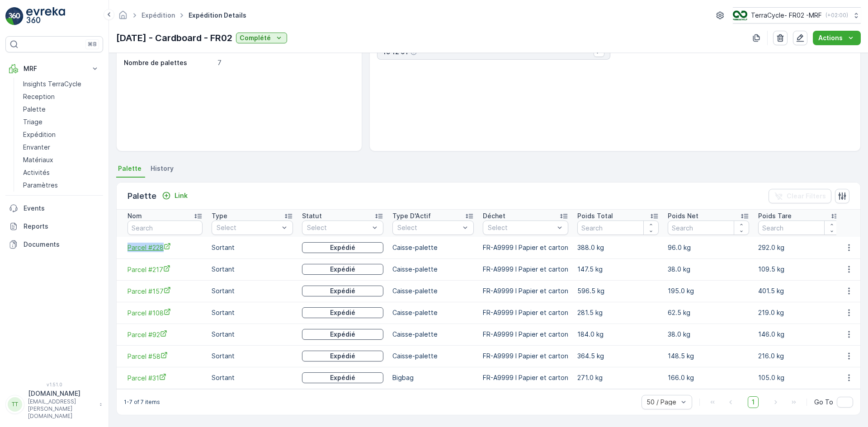 The image size is (868, 427). What do you see at coordinates (740, 15) in the screenshot?
I see `img: terracycle.png` at bounding box center [740, 15].